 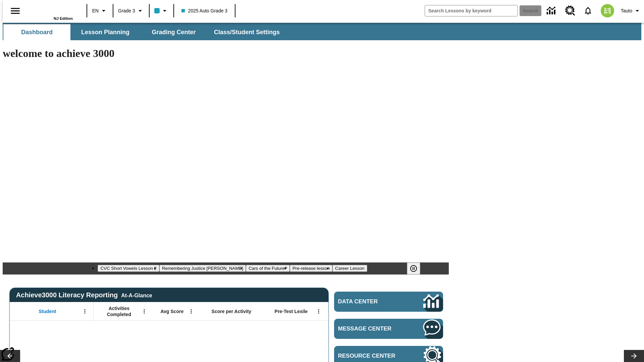 What do you see at coordinates (173, 32) in the screenshot?
I see `span: Grading Center` at bounding box center [173, 32].